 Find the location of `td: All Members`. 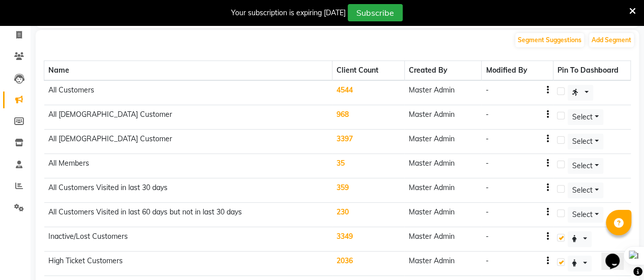

td: All Members is located at coordinates (188, 166).